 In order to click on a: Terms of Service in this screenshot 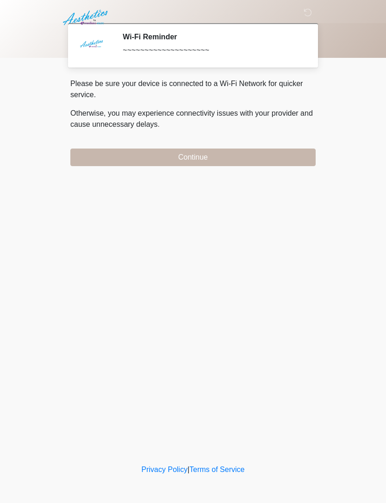, I will do `click(217, 469)`.